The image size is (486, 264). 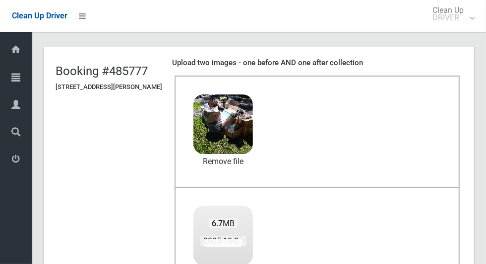 What do you see at coordinates (317, 63) in the screenshot?
I see `h4: Upload two images - one before AND one after collection` at bounding box center [317, 63].